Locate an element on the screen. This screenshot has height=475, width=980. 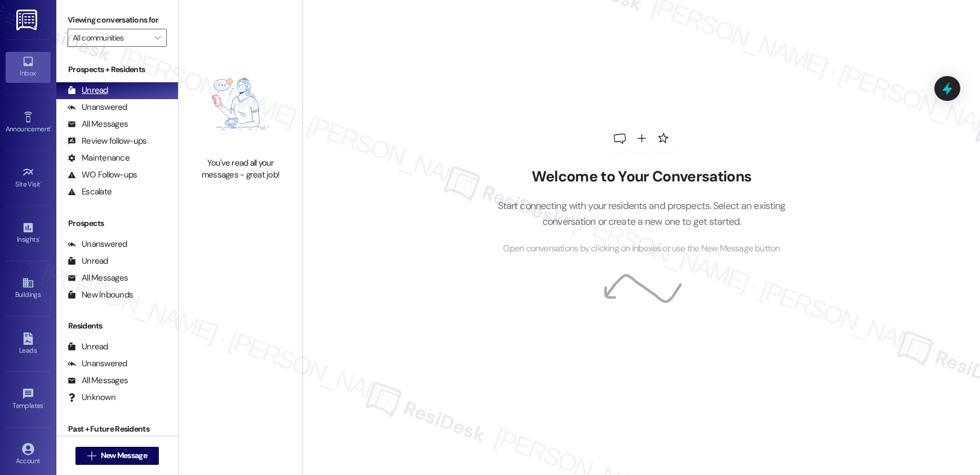
div: Review follow-ups is located at coordinates (107, 141).